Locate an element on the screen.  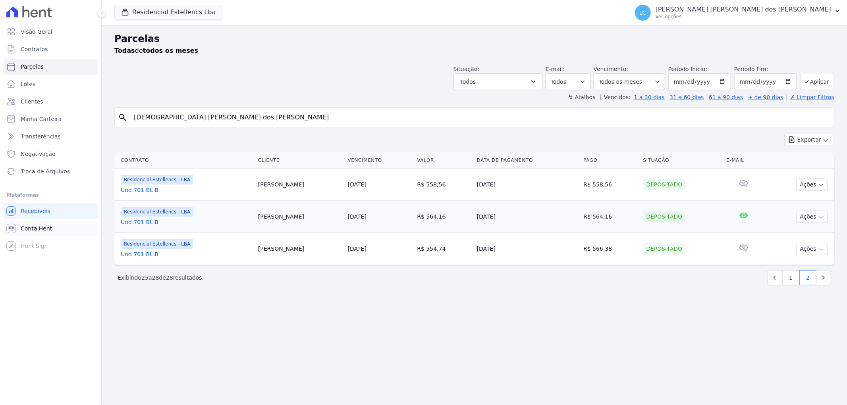
span: Conta Hent is located at coordinates (36, 229).